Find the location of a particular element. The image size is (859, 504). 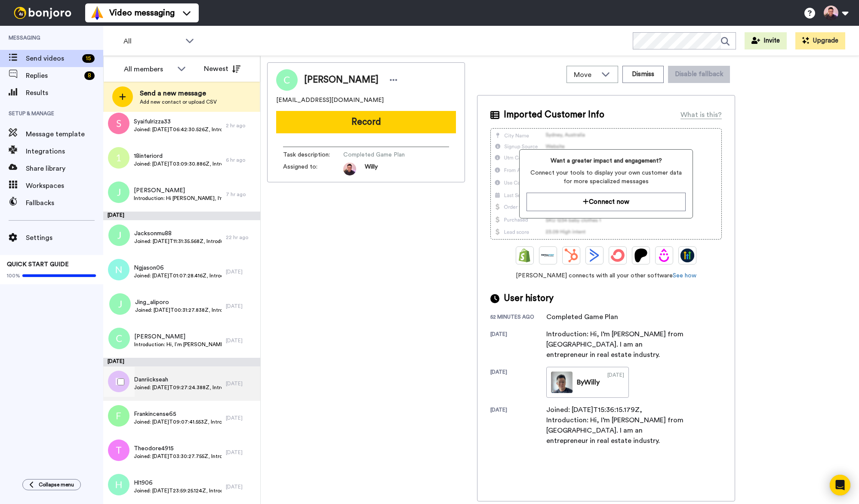

img: ConvertKit is located at coordinates (618, 255).